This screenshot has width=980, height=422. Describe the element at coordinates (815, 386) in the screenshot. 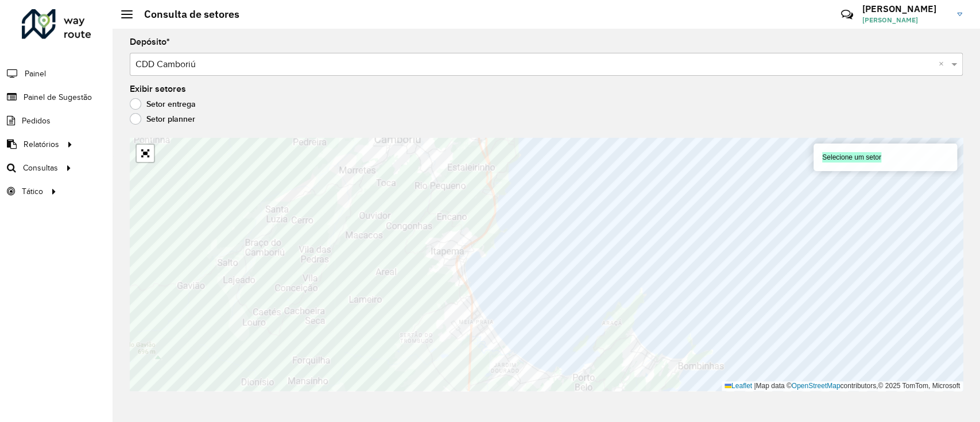

I see `a: OpenStreetMap` at that location.